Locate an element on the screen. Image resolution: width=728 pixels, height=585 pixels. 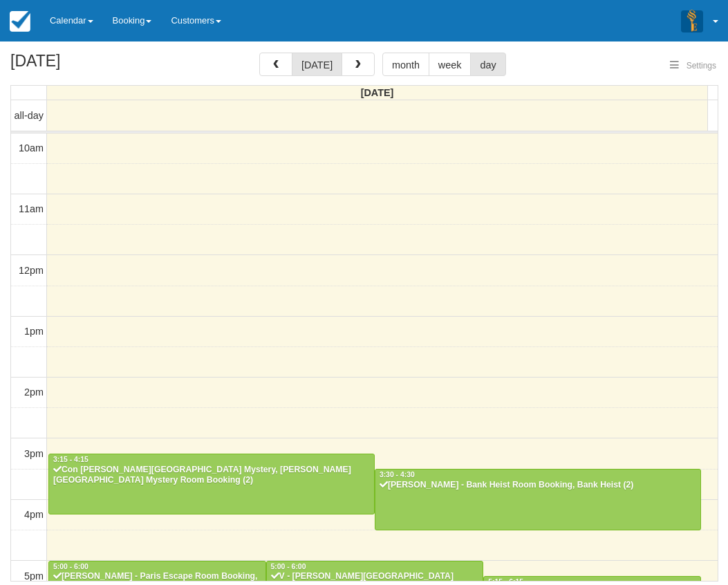
span: 11am is located at coordinates (31, 209).